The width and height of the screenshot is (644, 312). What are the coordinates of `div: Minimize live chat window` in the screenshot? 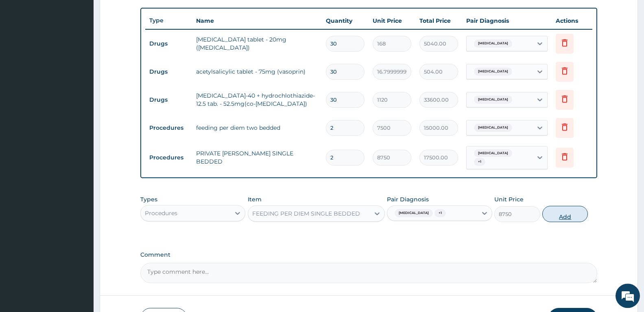 It's located at (143, 14).